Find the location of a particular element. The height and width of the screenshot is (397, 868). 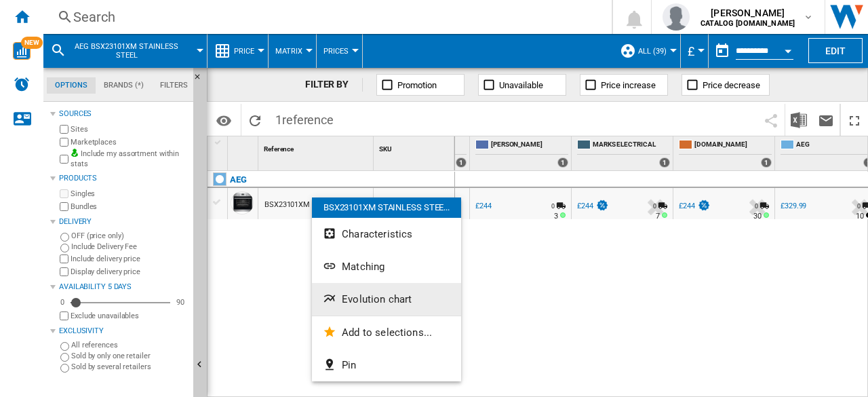

button: Matching is located at coordinates (386, 267).